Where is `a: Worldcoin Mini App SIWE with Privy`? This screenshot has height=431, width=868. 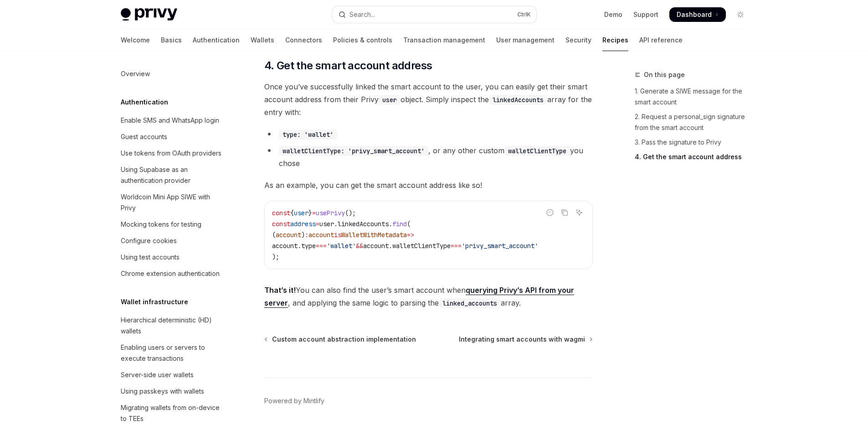 a: Worldcoin Mini App SIWE with Privy is located at coordinates (172, 202).